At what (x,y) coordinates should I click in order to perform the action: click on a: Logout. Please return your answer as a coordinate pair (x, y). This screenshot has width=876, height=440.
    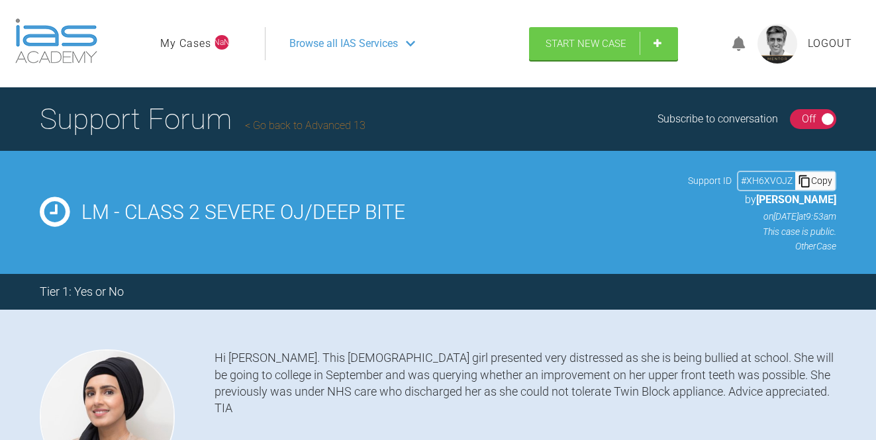
    Looking at the image, I should click on (829, 44).